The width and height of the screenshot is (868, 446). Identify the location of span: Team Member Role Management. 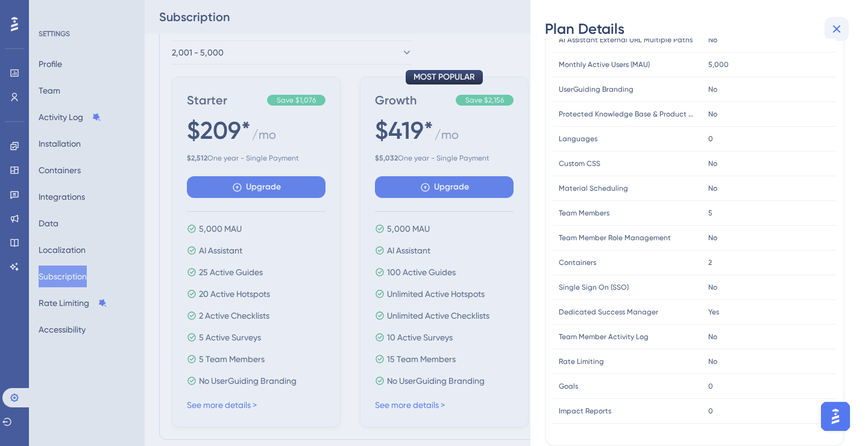
(614, 238).